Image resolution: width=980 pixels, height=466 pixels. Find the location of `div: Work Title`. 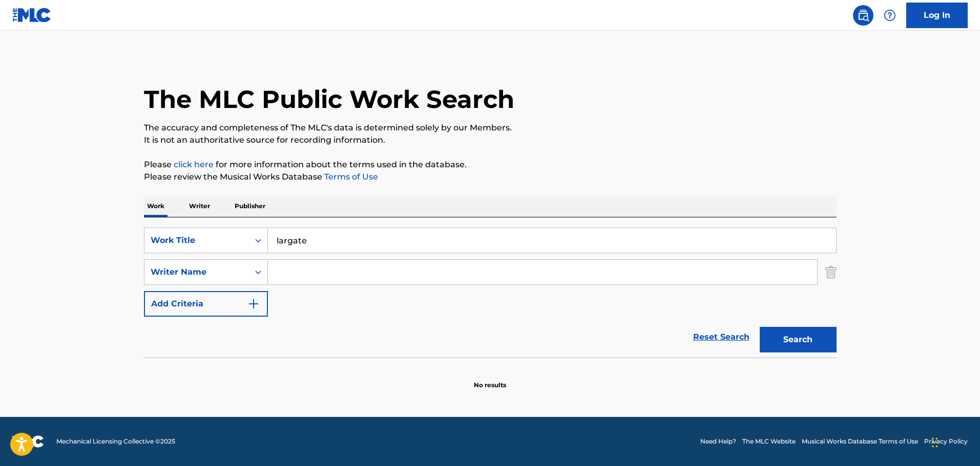

div: Work Title is located at coordinates (197, 240).